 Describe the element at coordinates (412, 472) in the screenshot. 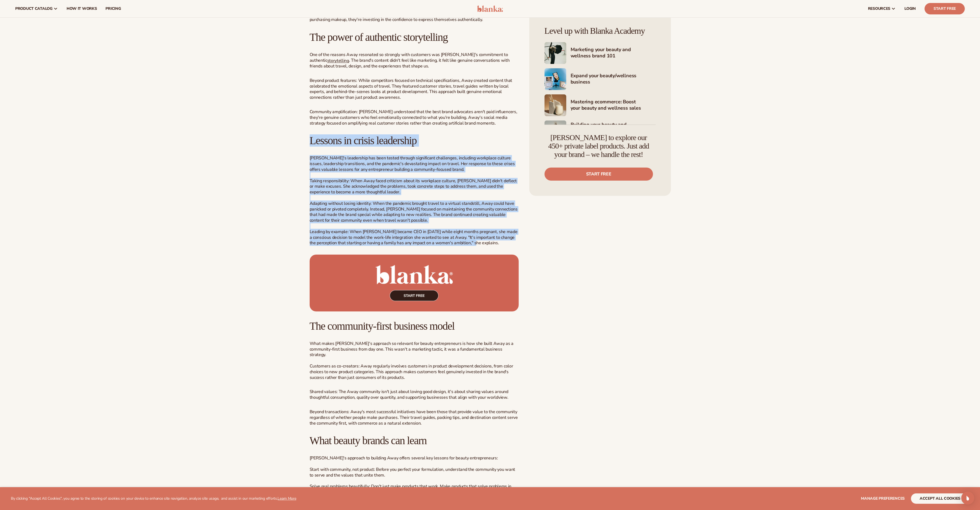

I see `span: : Before you perfect your formulation, understand the community you want to serve and the values ...` at that location.